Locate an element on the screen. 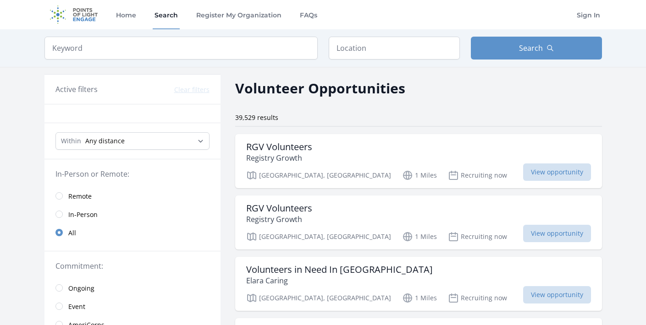 The width and height of the screenshot is (646, 325). span: Ongoing is located at coordinates (81, 289).